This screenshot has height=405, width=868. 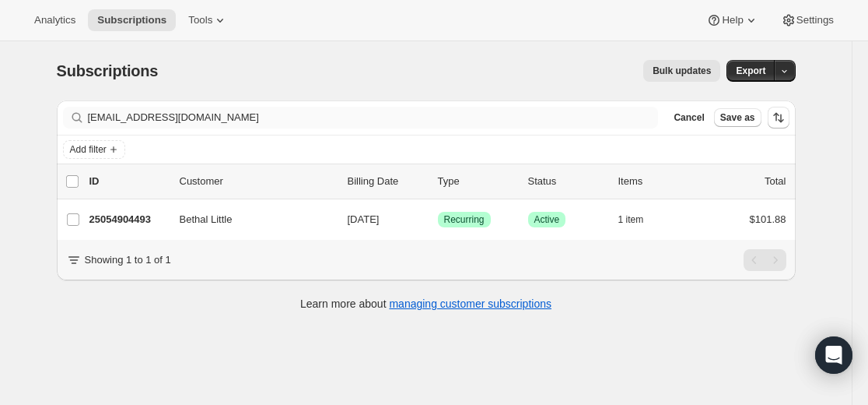 I want to click on nav: Pagination, so click(x=765, y=260).